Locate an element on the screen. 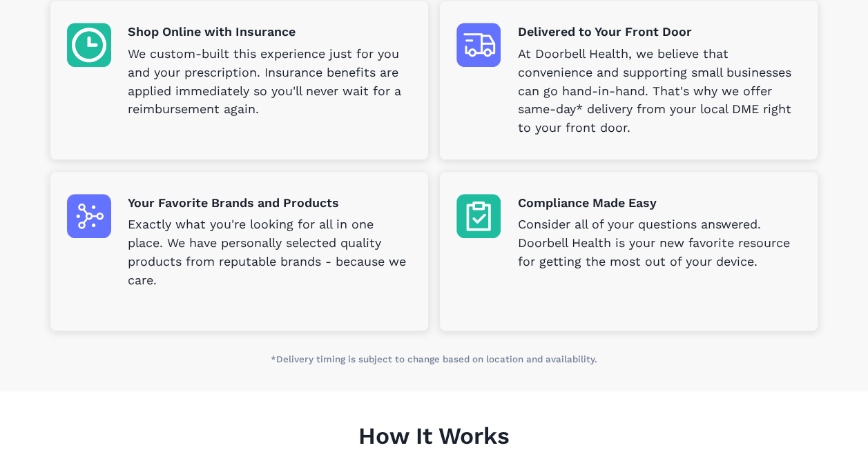 The width and height of the screenshot is (868, 450). p: Shop Online with Insurance is located at coordinates (269, 32).